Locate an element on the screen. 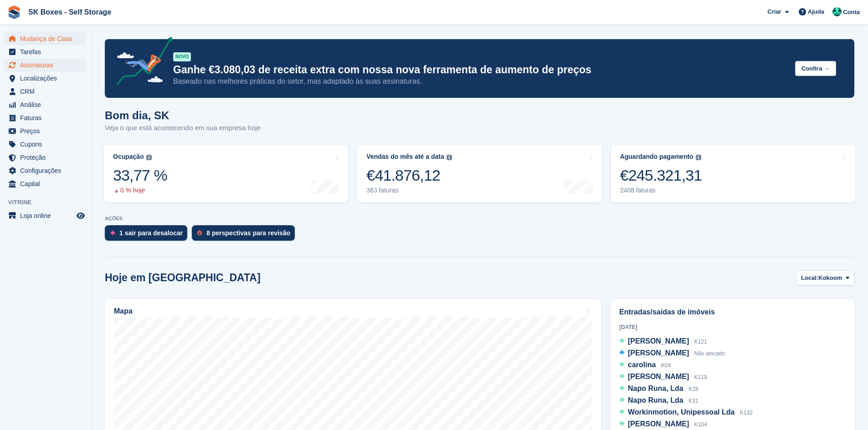 This screenshot has height=430, width=868. span: Conta is located at coordinates (851, 12).